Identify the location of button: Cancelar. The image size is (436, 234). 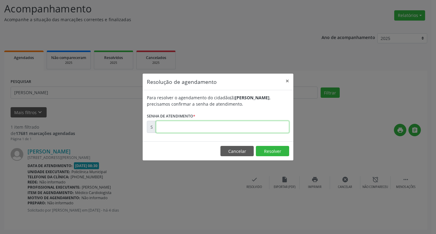
(237, 151).